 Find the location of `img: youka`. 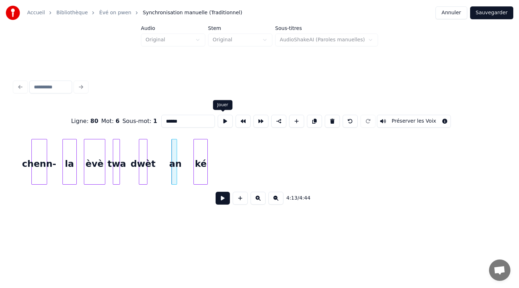

img: youka is located at coordinates (13, 13).